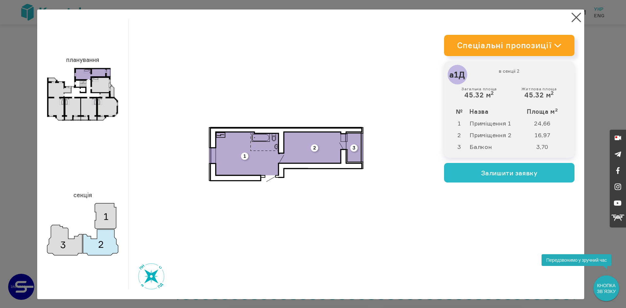 The height and width of the screenshot is (308, 626). Describe the element at coordinates (509, 45) in the screenshot. I see `a: Спеціальні пропозиції` at that location.